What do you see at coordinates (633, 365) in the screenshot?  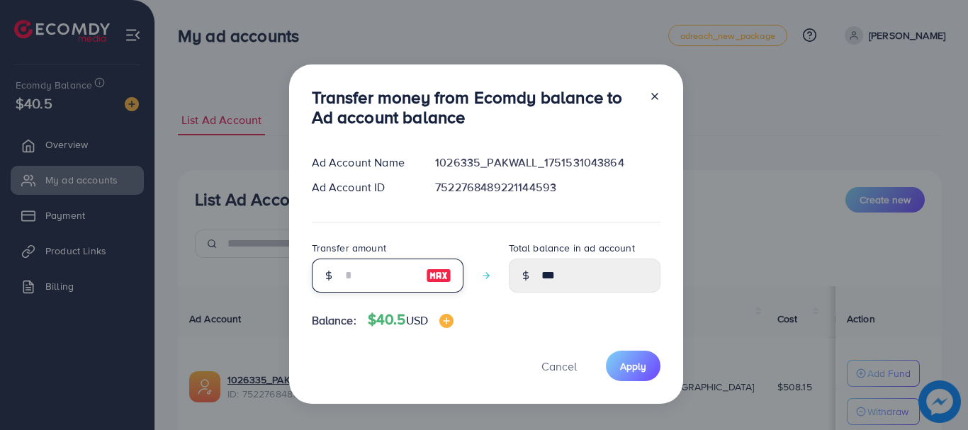 I see `button: Apply` at bounding box center [633, 365].